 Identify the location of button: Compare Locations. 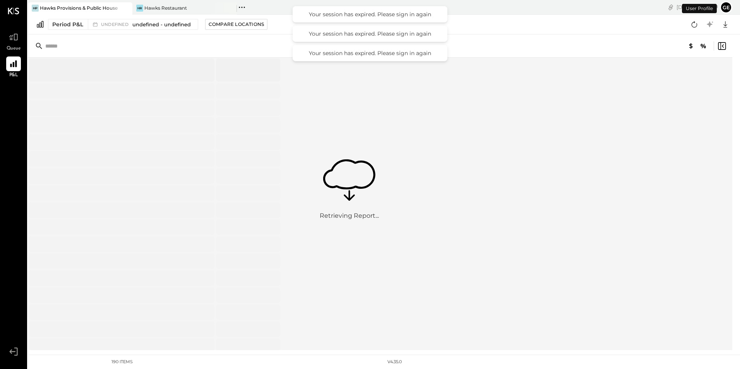
(236, 24).